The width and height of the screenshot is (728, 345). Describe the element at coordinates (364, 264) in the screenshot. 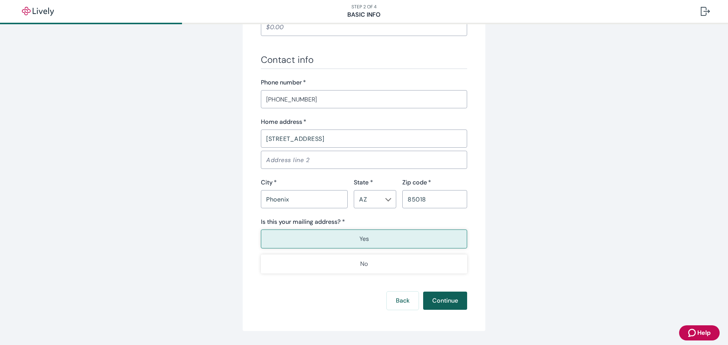

I see `p: No` at that location.